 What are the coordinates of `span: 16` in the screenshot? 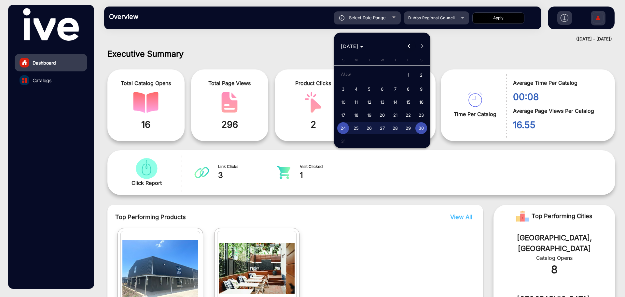 It's located at (422, 102).